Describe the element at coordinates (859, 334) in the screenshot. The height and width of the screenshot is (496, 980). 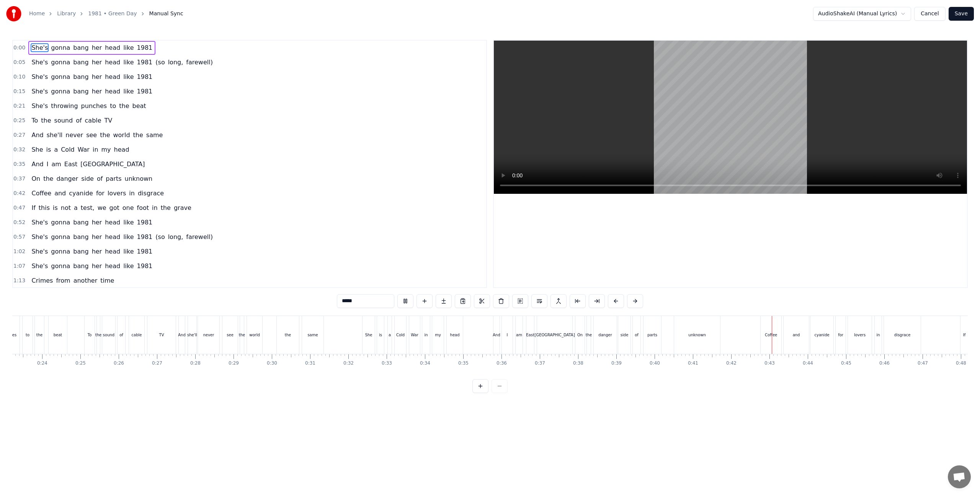
I see `div: lovers` at that location.